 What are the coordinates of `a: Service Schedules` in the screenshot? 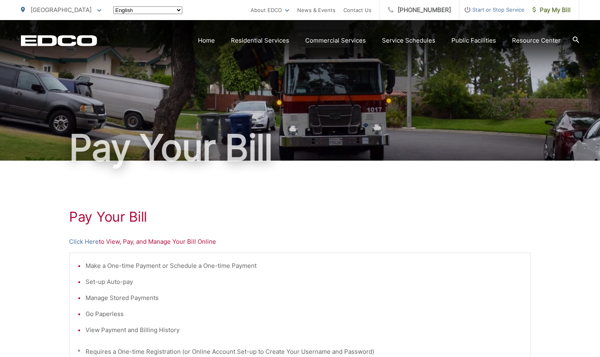 It's located at (408, 41).